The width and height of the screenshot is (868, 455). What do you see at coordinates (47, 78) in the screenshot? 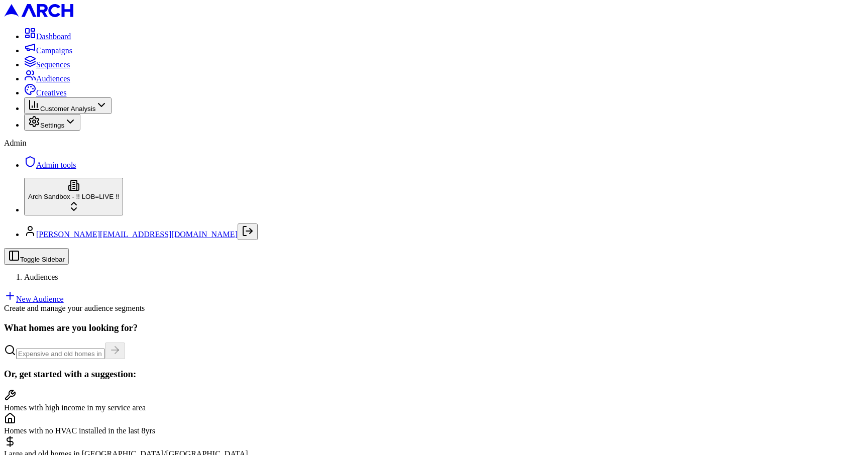
I see `a: Audiences` at bounding box center [47, 78].